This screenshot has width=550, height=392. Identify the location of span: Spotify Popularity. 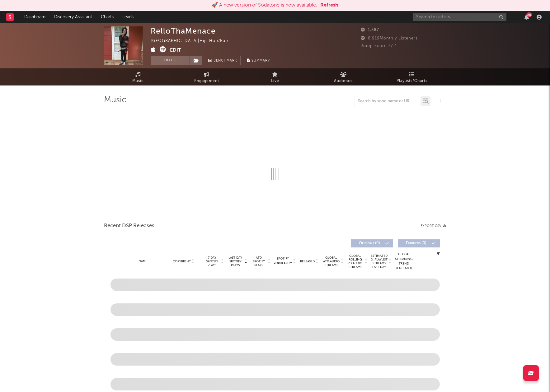
(282, 262).